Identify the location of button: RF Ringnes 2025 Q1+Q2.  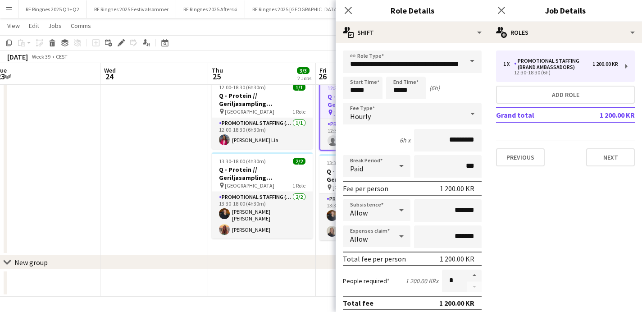
(53, 9).